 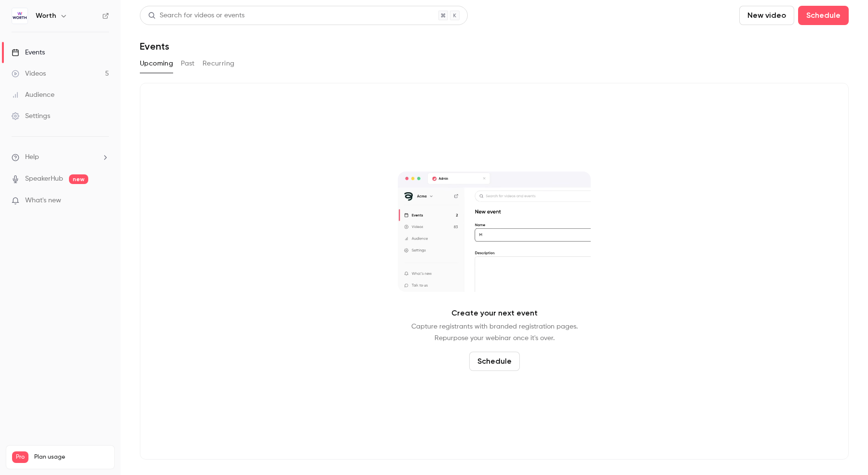 I want to click on img: Worth, so click(x=20, y=16).